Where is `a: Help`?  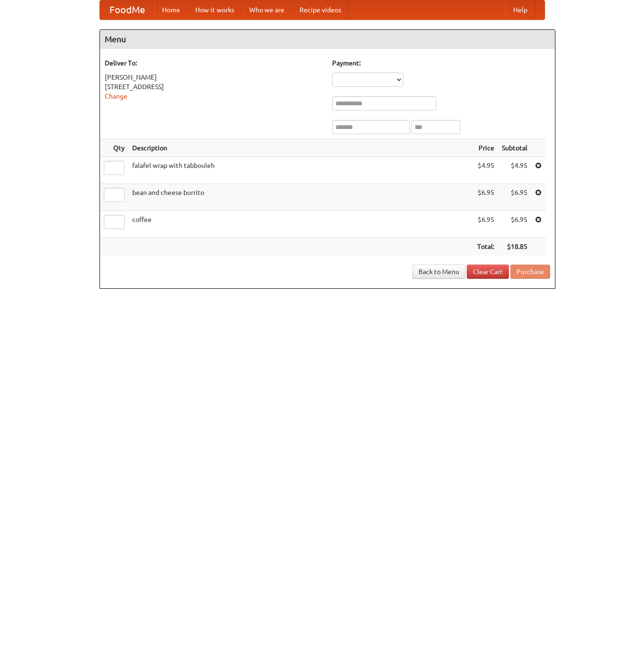
a: Help is located at coordinates (521, 10).